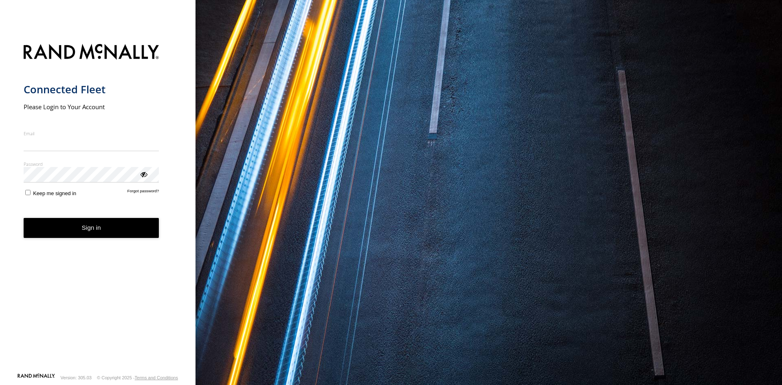 This screenshot has width=782, height=385. What do you see at coordinates (28, 192) in the screenshot?
I see `input: Keep me signed in` at bounding box center [28, 192].